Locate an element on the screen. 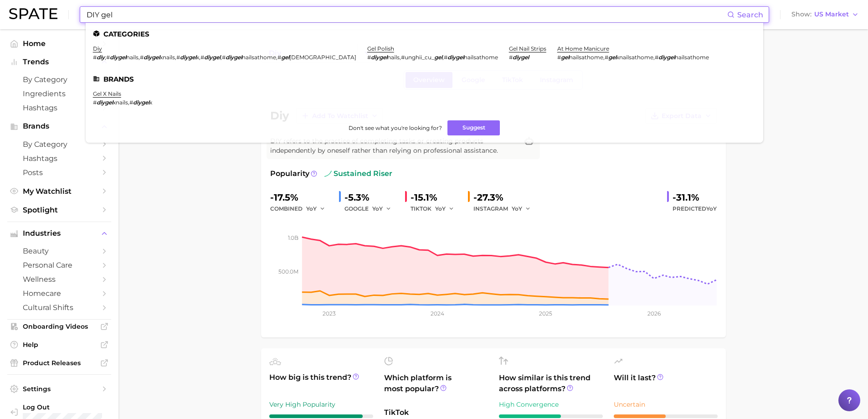  span: Popularity is located at coordinates (290, 174).